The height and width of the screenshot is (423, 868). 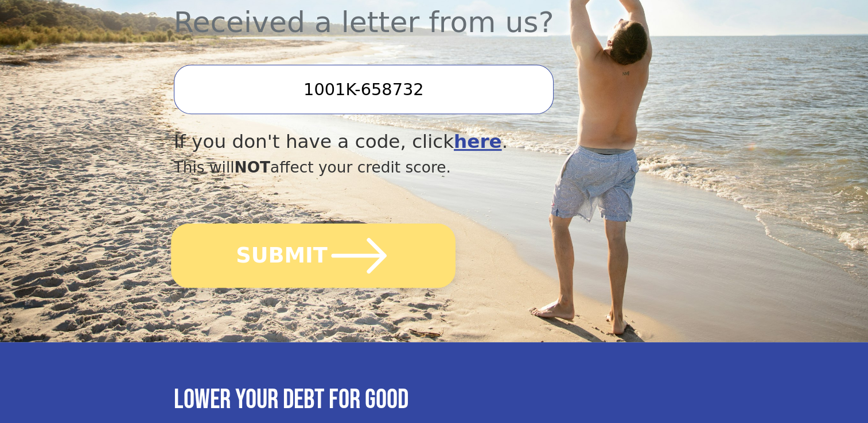 I want to click on a: here, so click(x=478, y=142).